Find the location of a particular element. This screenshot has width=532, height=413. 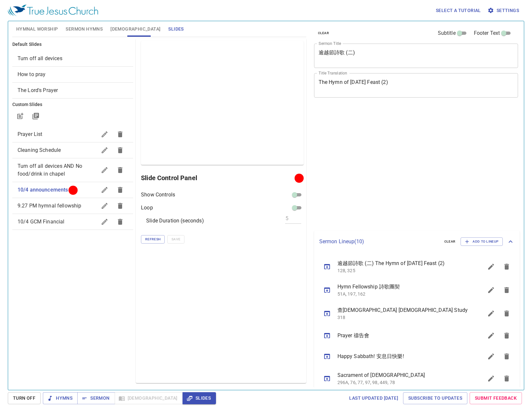

div: 9.27 PM hymnal fellowship is located at coordinates (73, 206).